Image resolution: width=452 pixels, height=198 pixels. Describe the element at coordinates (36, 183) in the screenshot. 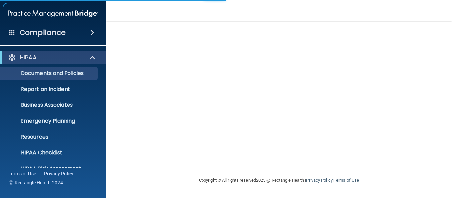

I see `span: Ⓒ Rectangle Health 2024` at that location.